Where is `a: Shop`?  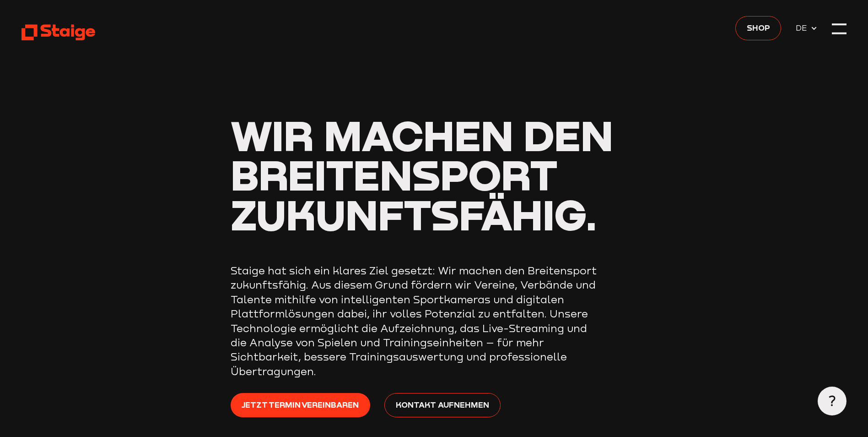
a: Shop is located at coordinates (759, 28).